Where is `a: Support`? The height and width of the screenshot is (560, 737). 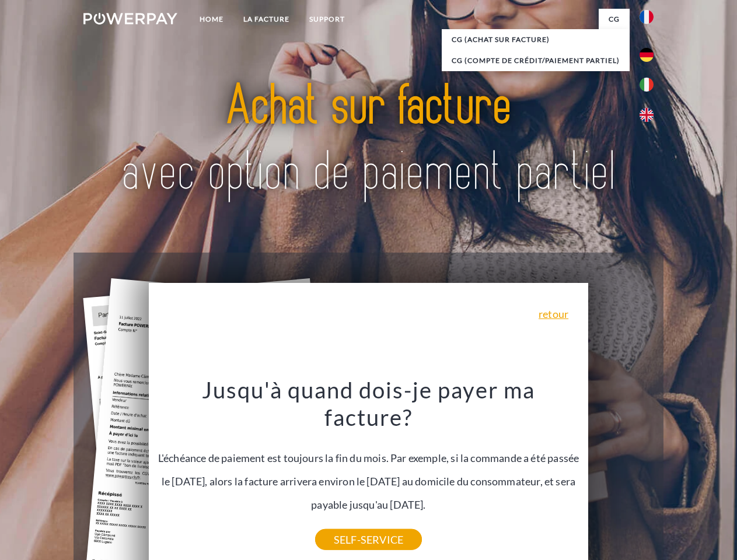
a: Support is located at coordinates (326, 20).